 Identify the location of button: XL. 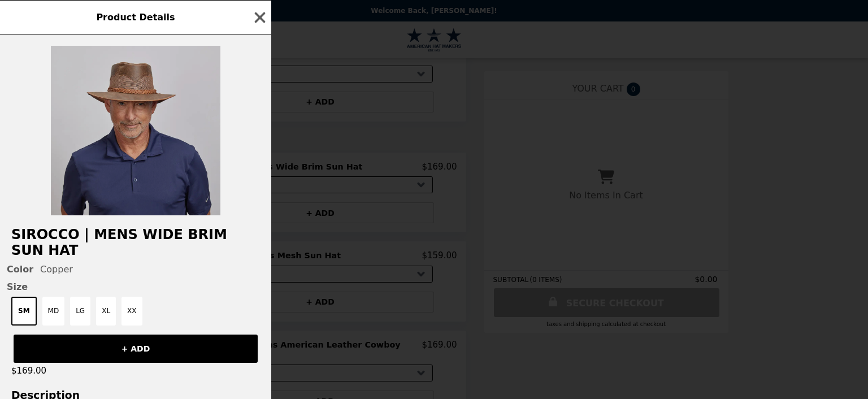
(106, 311).